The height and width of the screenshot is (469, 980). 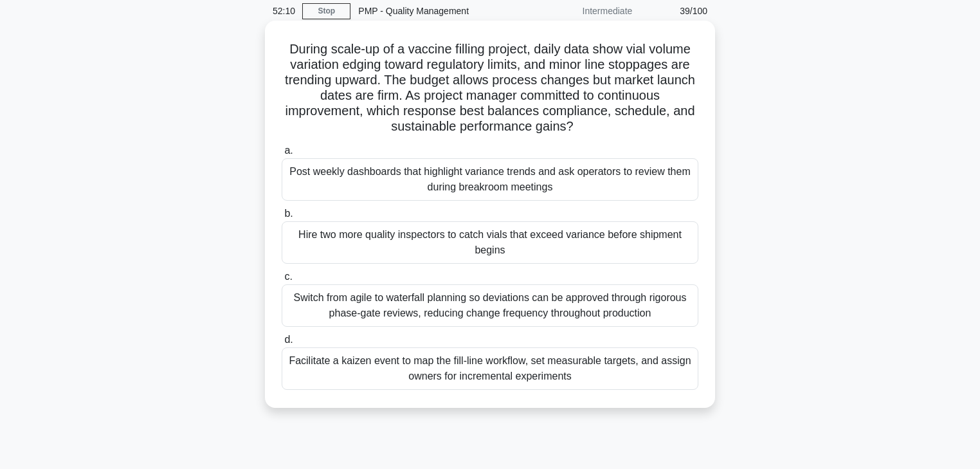 I want to click on div: Post weekly dashboards that highlight variance trends and ask operators to review them during bre..., so click(x=490, y=180).